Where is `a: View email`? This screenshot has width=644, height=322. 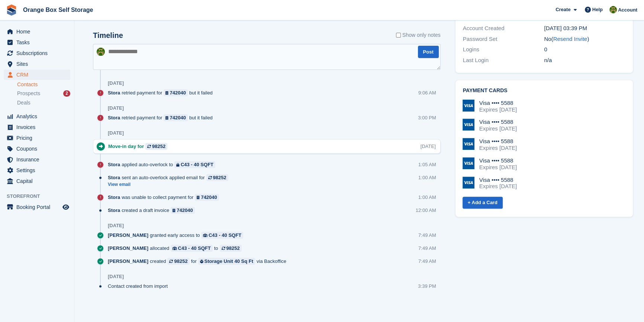
a: View email is located at coordinates (170, 184).